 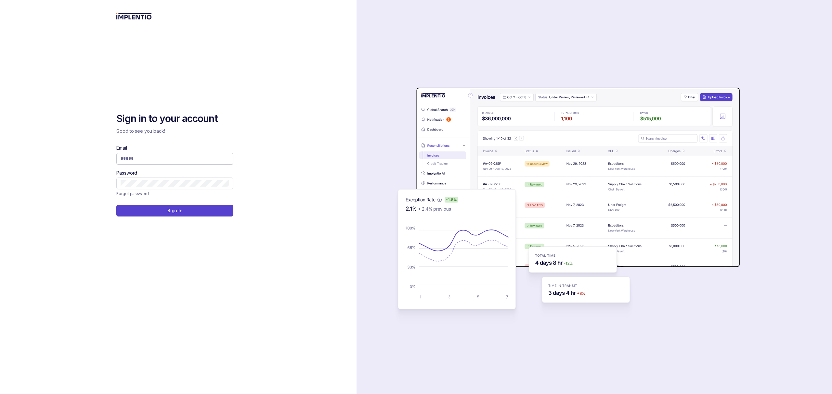 What do you see at coordinates (132, 194) in the screenshot?
I see `p: Forgot password` at bounding box center [132, 194].